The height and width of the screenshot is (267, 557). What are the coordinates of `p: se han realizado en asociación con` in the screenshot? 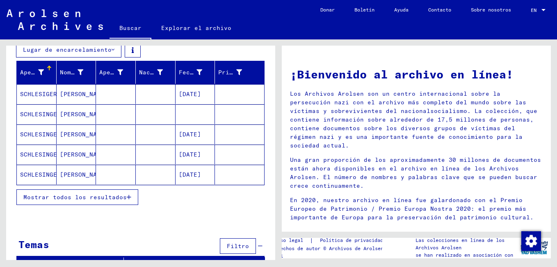 It's located at (467, 255).